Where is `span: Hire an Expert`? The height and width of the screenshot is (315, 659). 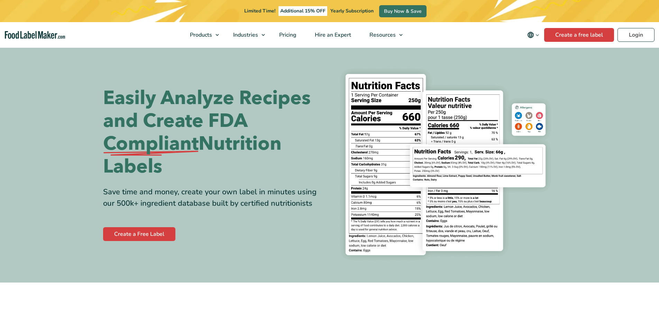 span: Hire an Expert is located at coordinates (332, 35).